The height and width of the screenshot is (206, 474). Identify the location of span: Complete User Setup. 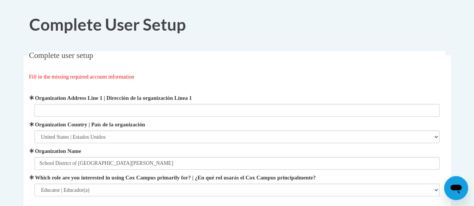
(107, 24).